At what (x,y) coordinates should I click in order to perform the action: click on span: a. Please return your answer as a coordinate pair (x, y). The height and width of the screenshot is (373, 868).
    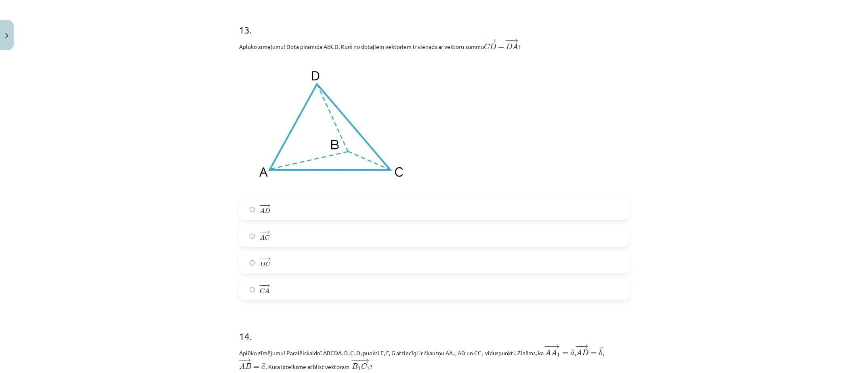
    Looking at the image, I should click on (572, 354).